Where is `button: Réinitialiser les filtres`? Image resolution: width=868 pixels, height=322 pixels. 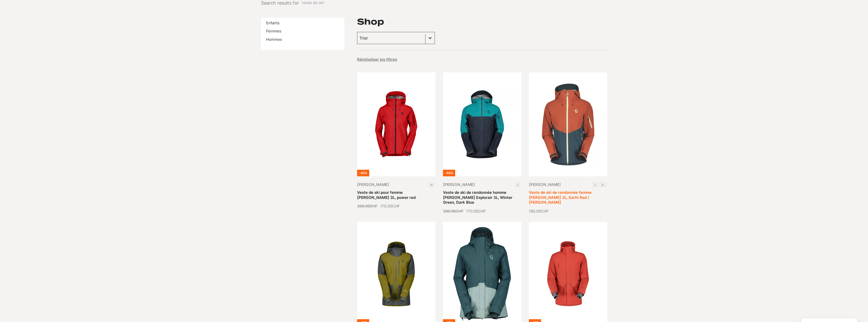 button: Réinitialiser les filtres is located at coordinates (377, 60).